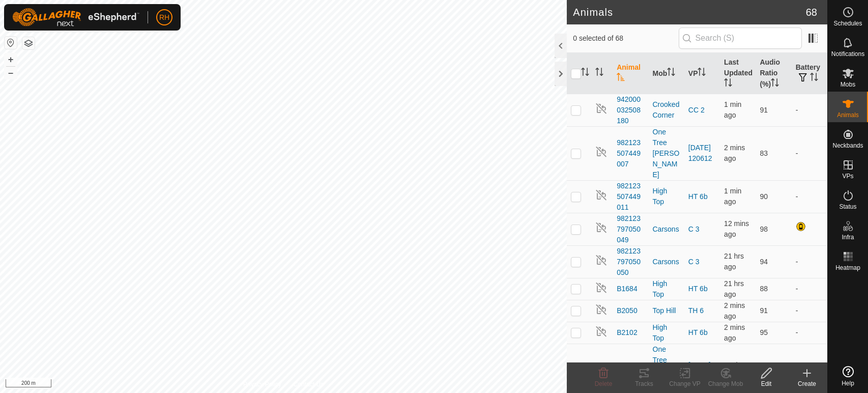 The width and height of the screenshot is (868, 393). What do you see at coordinates (630, 262) in the screenshot?
I see `span: 982123797050050` at bounding box center [630, 262].